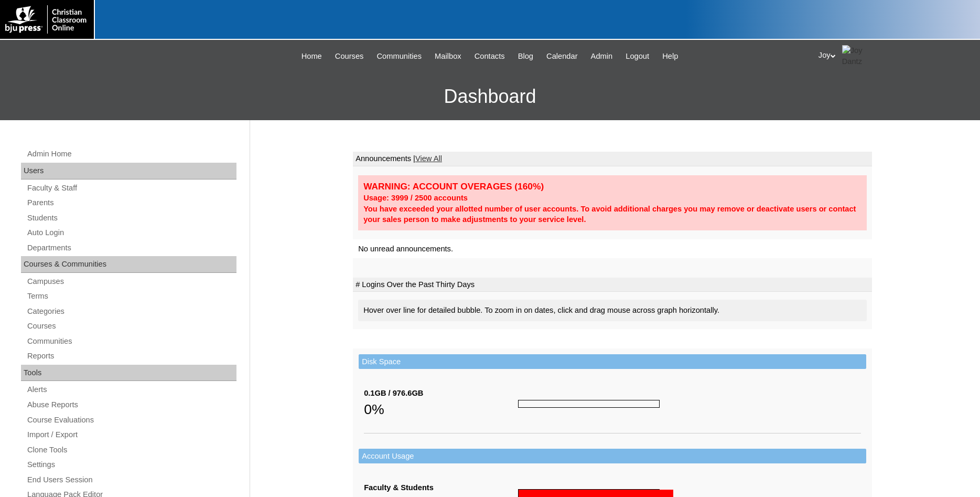 The height and width of the screenshot is (497, 980). What do you see at coordinates (131, 218) in the screenshot?
I see `a: Students` at bounding box center [131, 218].